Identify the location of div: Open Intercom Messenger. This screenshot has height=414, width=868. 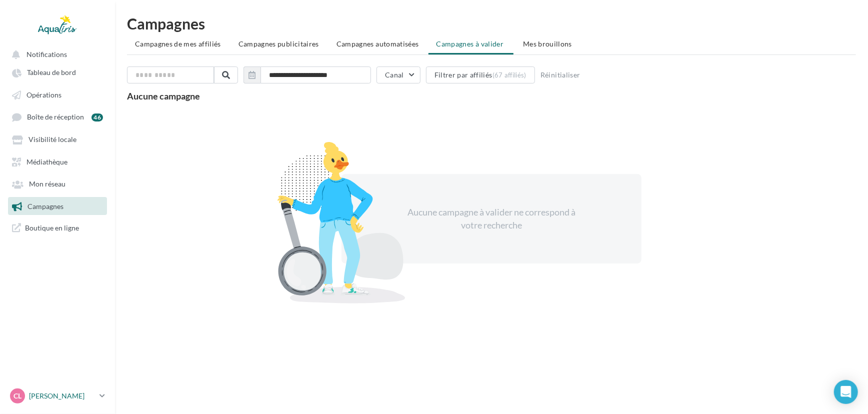
(846, 392).